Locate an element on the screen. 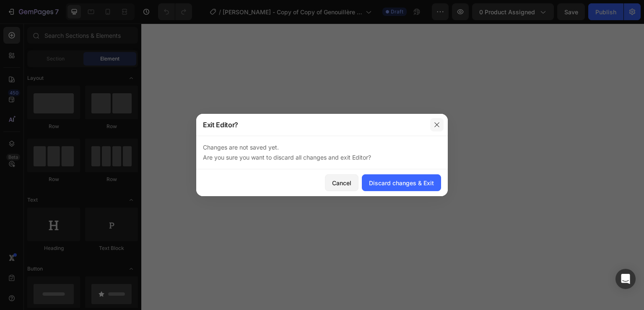  button: Discard changes & Exit is located at coordinates (401, 183).